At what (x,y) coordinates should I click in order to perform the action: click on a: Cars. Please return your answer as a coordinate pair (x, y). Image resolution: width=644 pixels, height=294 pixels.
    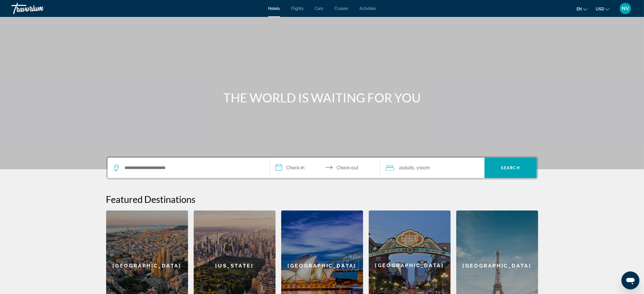
    Looking at the image, I should click on (319, 9).